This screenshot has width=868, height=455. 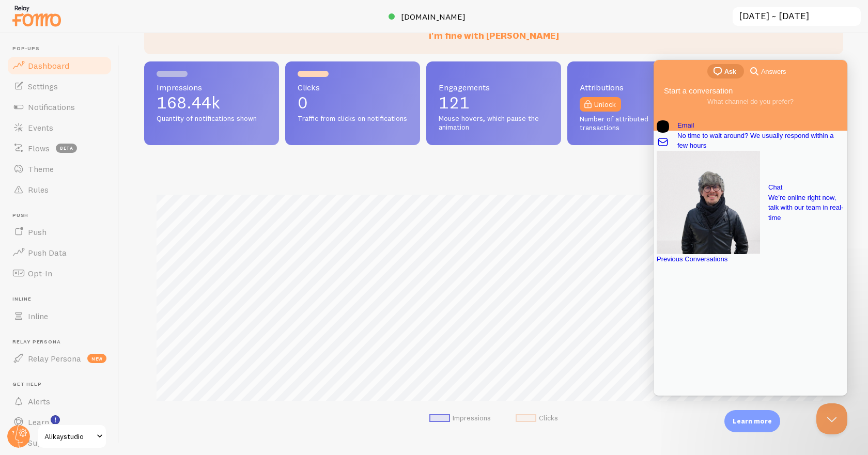 I want to click on span: Impressions, so click(x=212, y=87).